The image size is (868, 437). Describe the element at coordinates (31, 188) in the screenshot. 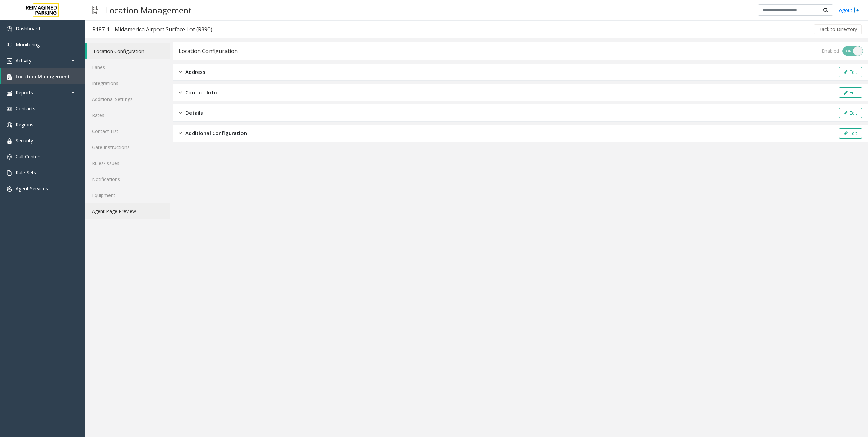

I see `span: Agent Services` at that location.